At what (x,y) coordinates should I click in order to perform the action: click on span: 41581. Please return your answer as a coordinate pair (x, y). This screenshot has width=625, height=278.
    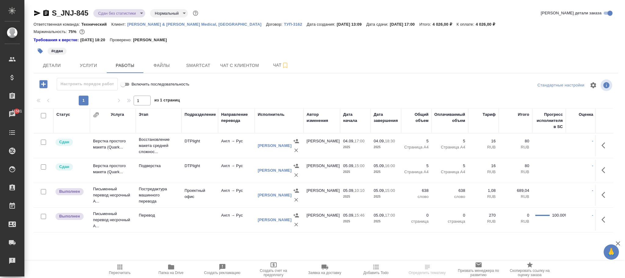
    Looking at the image, I should click on (17, 111).